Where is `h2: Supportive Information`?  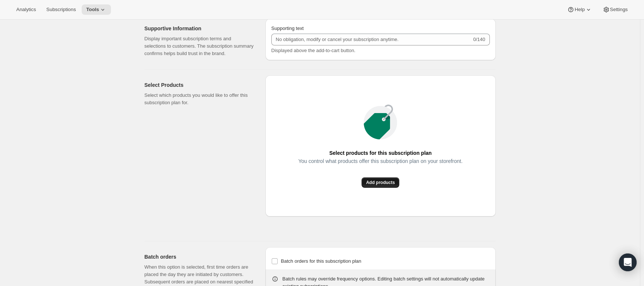 h2: Supportive Information is located at coordinates (199, 28).